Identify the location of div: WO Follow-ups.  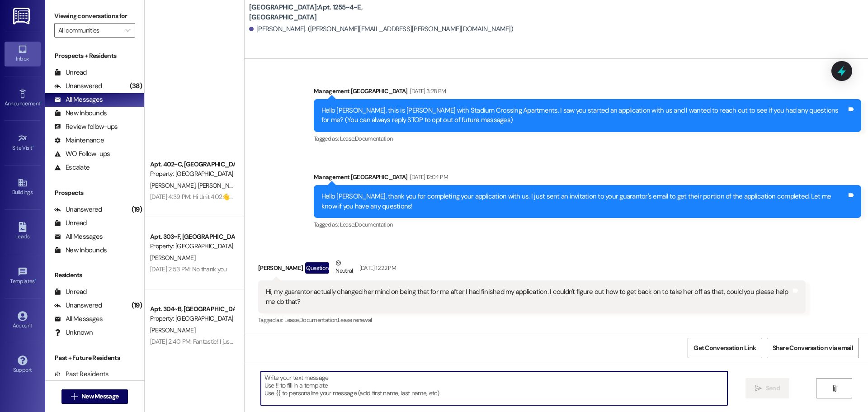
(82, 154).